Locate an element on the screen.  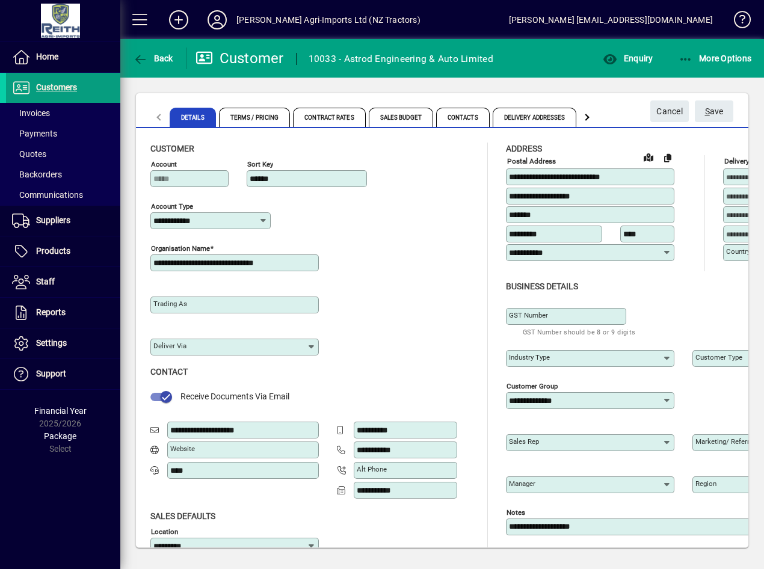
a: Products is located at coordinates (63, 251).